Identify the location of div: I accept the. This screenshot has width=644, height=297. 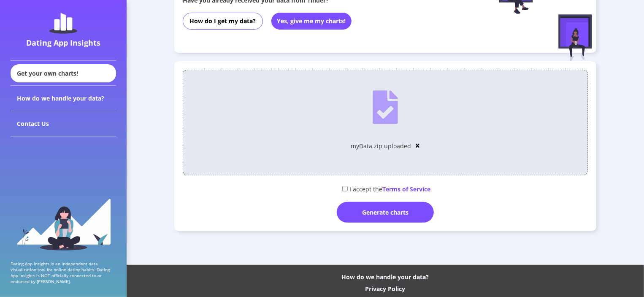
(385, 188).